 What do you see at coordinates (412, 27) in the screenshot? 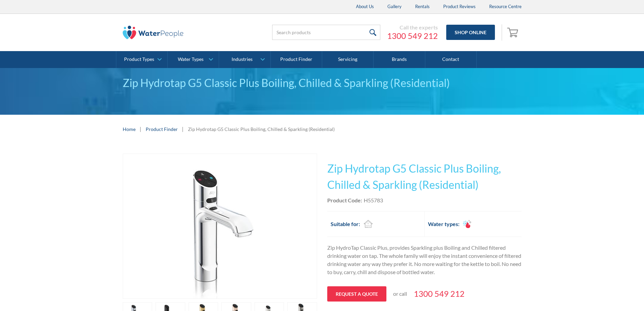
I see `div: Call the experts` at bounding box center [412, 27].